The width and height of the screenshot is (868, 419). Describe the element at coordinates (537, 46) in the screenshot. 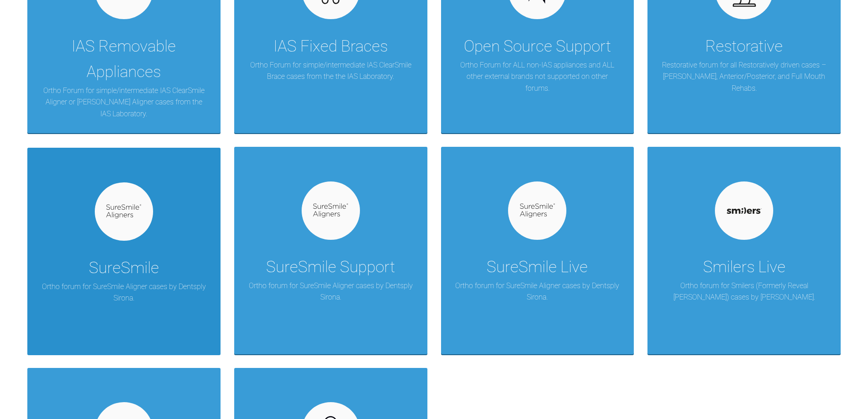

I see `div: Open Source Support` at that location.